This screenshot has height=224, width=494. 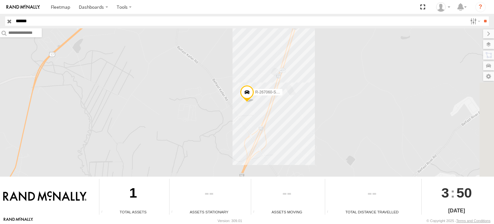 I want to click on img: rand-logo.svg, so click(x=23, y=7).